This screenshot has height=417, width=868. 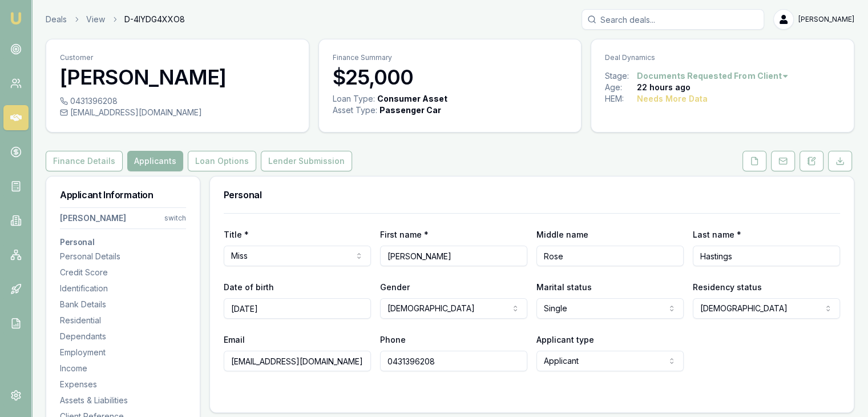 I want to click on a: Deals, so click(x=56, y=19).